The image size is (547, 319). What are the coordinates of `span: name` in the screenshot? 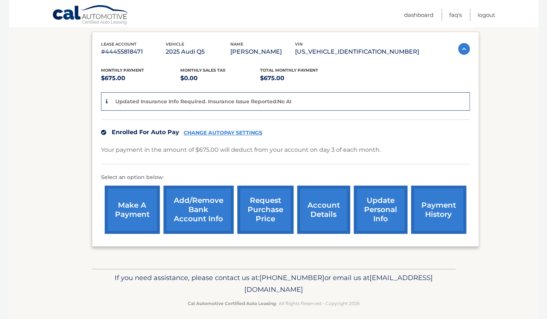 It's located at (237, 44).